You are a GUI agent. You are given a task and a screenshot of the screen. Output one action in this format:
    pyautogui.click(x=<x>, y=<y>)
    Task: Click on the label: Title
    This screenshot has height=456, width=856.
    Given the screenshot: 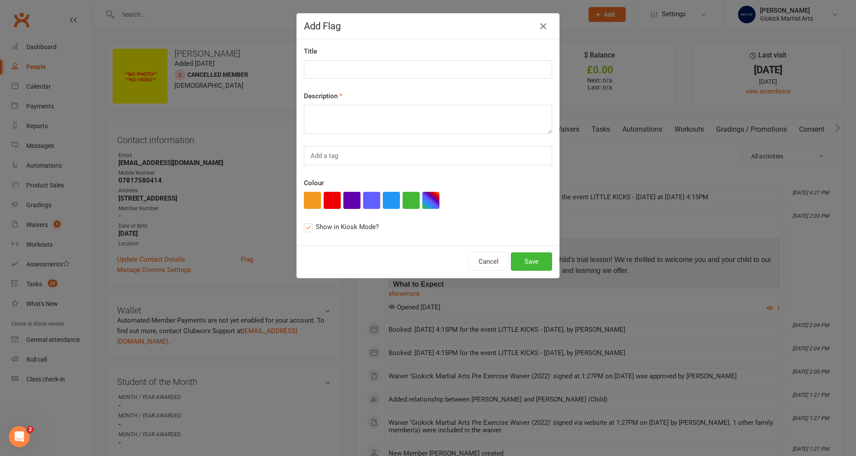 What is the action you would take?
    pyautogui.click(x=311, y=51)
    